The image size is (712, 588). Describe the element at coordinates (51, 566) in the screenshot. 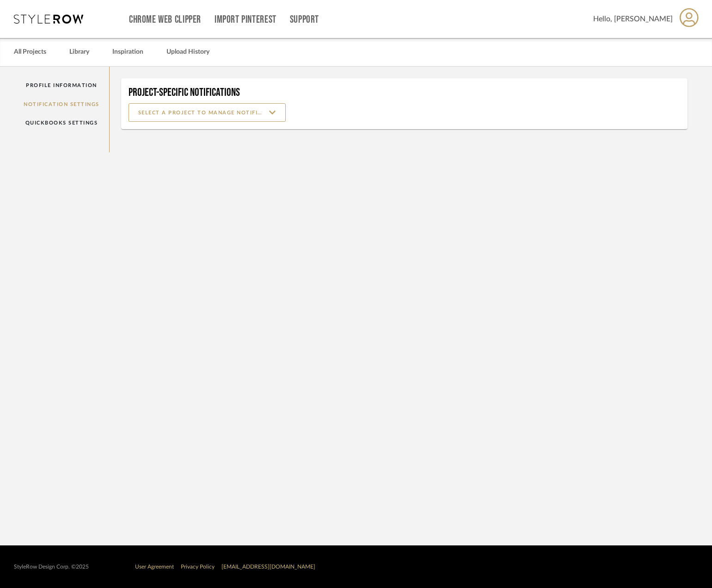

I see `div: StyleRow Design Corp. ©2025` at that location.